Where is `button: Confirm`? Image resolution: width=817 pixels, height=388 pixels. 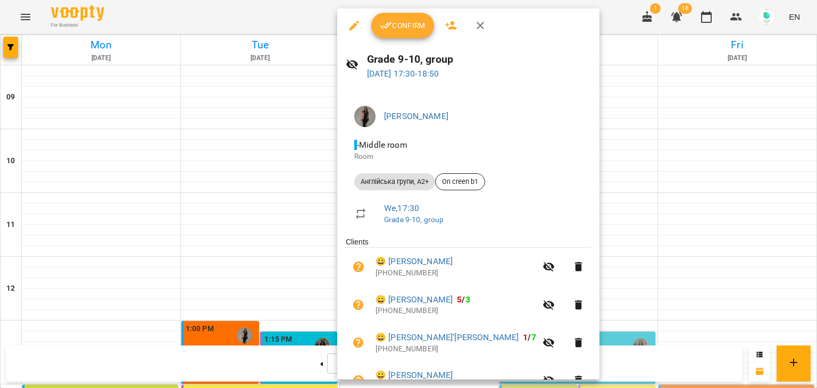 button: Confirm is located at coordinates (402, 26).